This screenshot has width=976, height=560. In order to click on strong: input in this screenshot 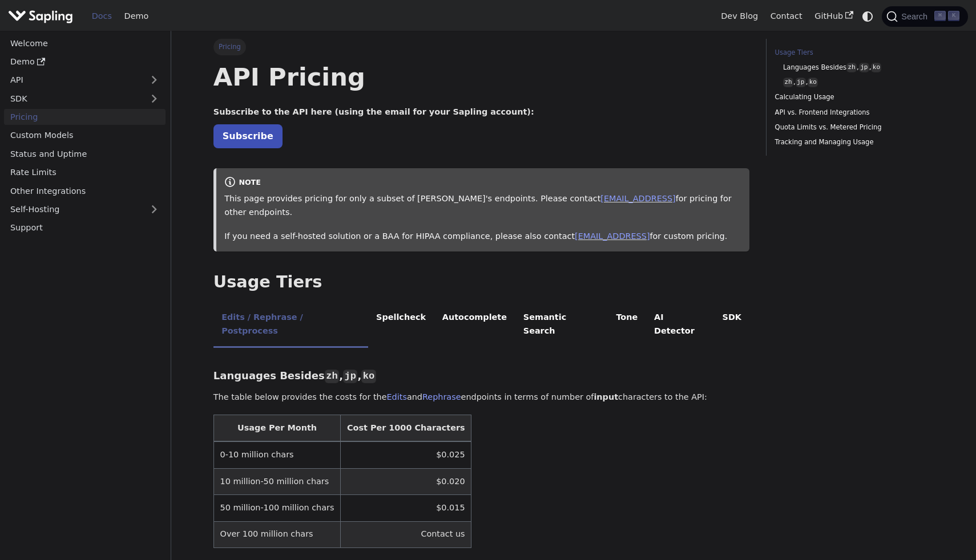, I will do `click(605, 397)`.